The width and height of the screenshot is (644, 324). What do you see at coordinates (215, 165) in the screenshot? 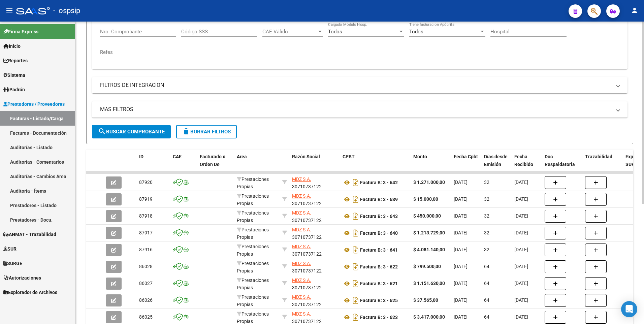
I see `datatable-header-cell: Facturado x Orden De` at bounding box center [215, 165].